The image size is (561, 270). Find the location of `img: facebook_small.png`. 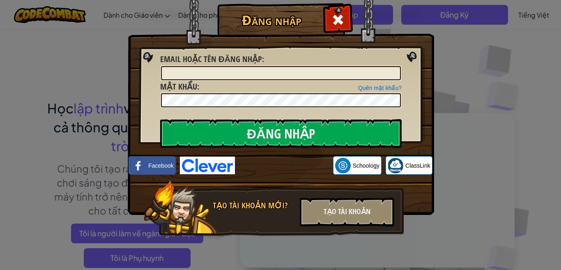

img: facebook_small.png is located at coordinates (138, 166).